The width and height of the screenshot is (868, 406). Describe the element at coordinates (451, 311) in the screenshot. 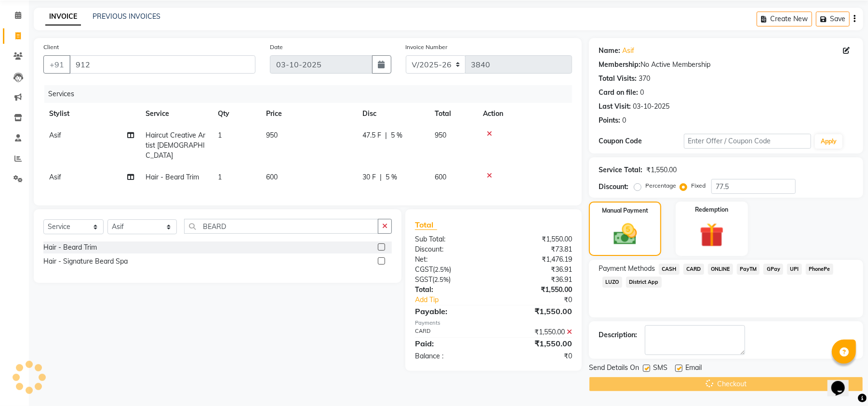

I see `div: Payable:` at that location.